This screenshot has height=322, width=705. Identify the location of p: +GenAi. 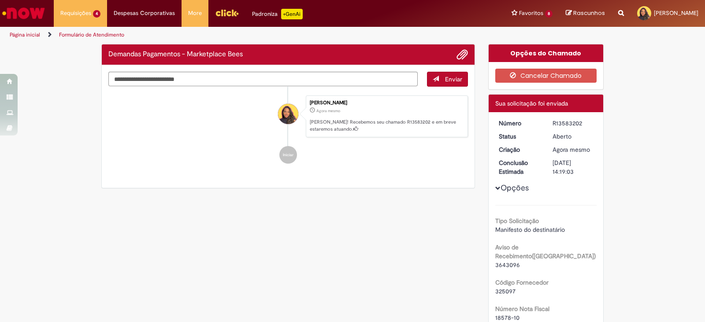
(292, 14).